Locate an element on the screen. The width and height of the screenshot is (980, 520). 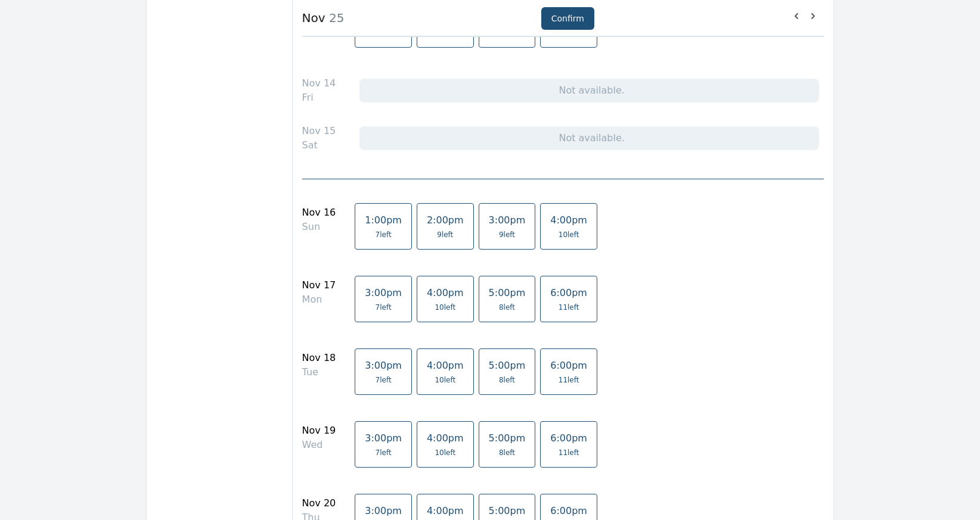
button: Confirm is located at coordinates (568, 19).